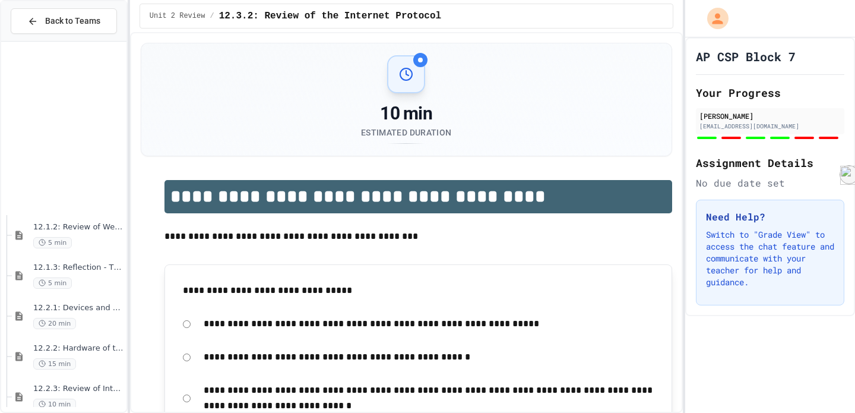  Describe the element at coordinates (72, 21) in the screenshot. I see `span: Back to Teams` at that location.